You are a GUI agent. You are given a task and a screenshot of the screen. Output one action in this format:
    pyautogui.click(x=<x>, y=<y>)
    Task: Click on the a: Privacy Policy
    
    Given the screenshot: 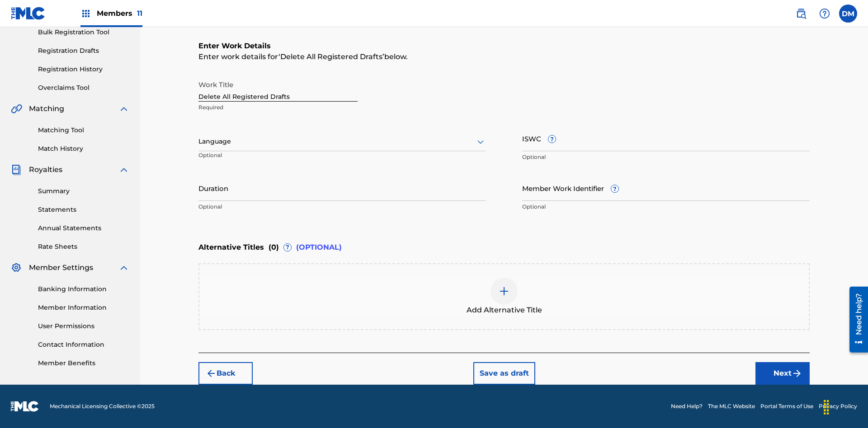 What is the action you would take?
    pyautogui.click(x=837, y=407)
    